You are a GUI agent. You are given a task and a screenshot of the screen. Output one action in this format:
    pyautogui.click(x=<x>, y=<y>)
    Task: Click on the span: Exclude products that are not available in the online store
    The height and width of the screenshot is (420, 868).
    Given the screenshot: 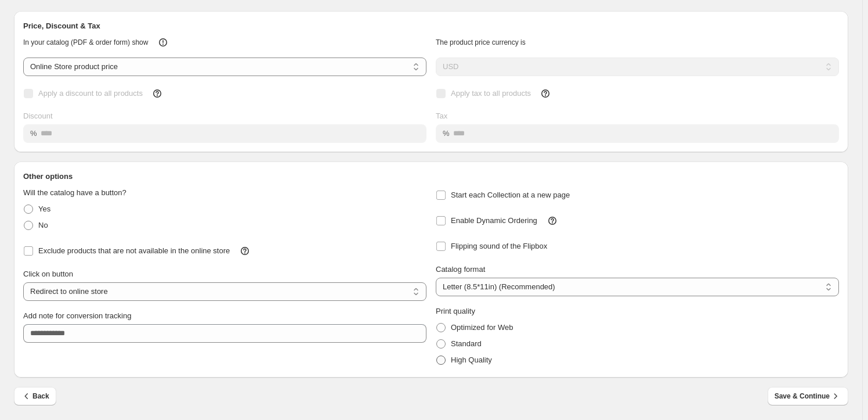 What is the action you would take?
    pyautogui.click(x=134, y=250)
    